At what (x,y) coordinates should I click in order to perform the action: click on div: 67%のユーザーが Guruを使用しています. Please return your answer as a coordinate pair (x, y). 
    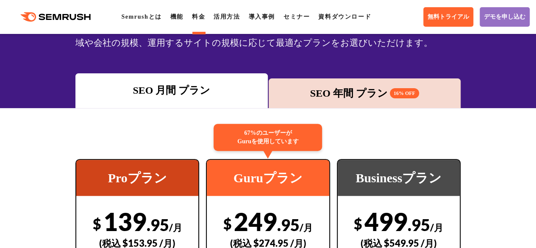
    Looking at the image, I should click on (268, 137).